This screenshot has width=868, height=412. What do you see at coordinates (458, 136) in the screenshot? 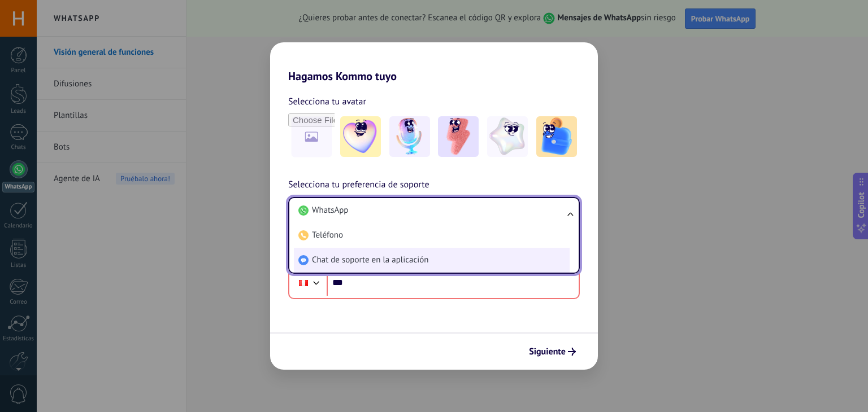
I see `img: -3.jpeg` at bounding box center [458, 136].